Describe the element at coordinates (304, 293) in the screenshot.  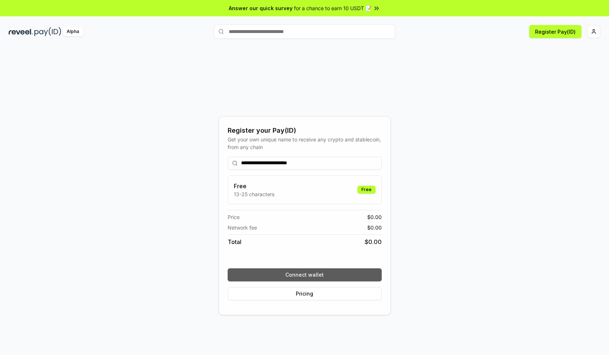
I see `button: Pricing` at that location.